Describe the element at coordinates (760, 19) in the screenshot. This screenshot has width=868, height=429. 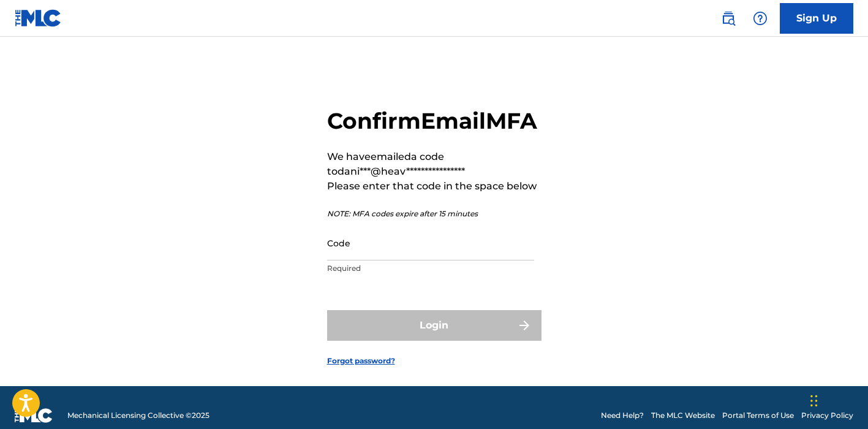
I see `img: help` at that location.